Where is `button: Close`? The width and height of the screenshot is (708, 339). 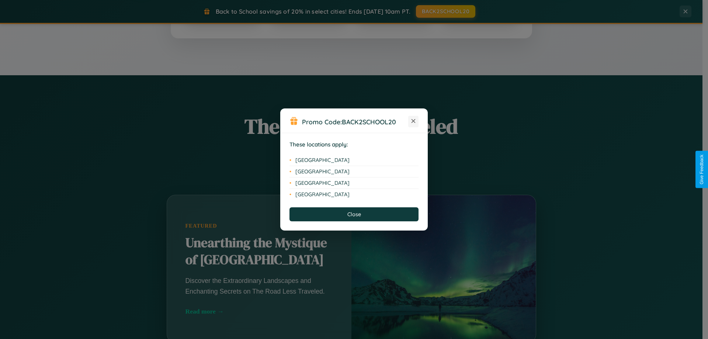
button: Close is located at coordinates (354, 214).